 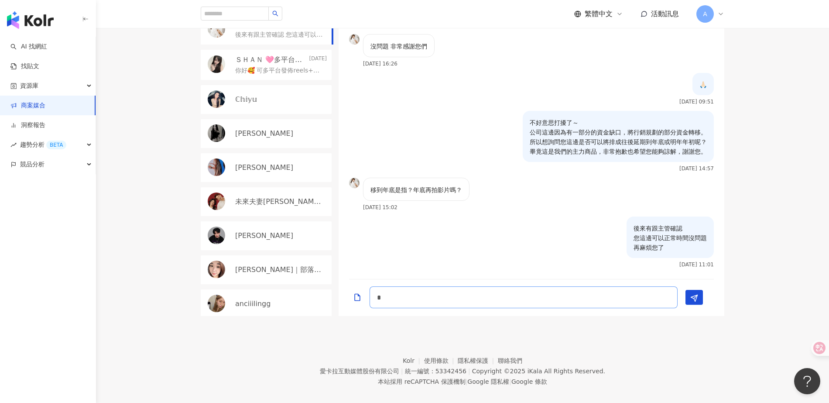 What do you see at coordinates (535, 371) in the screenshot?
I see `a: iKala` at bounding box center [535, 371].